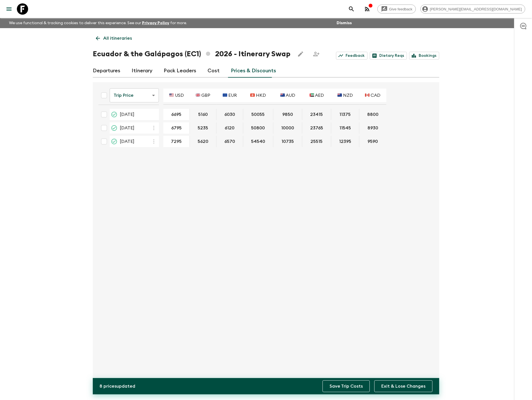 Image resolution: width=532 pixels, height=400 pixels. I want to click on button: 5160, so click(203, 114).